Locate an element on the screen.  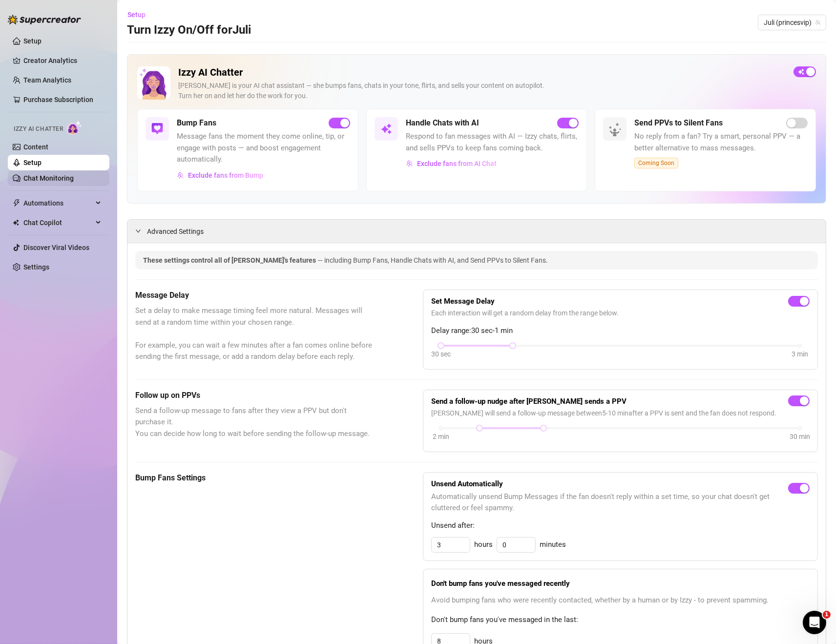
span: Setup is located at coordinates (136, 15).